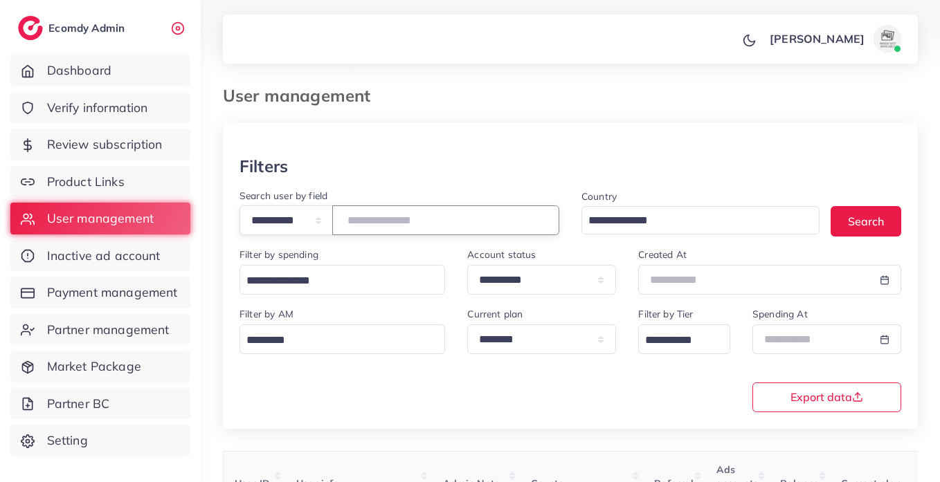 This screenshot has width=940, height=482. What do you see at coordinates (100, 367) in the screenshot?
I see `a: Market Package` at bounding box center [100, 367].